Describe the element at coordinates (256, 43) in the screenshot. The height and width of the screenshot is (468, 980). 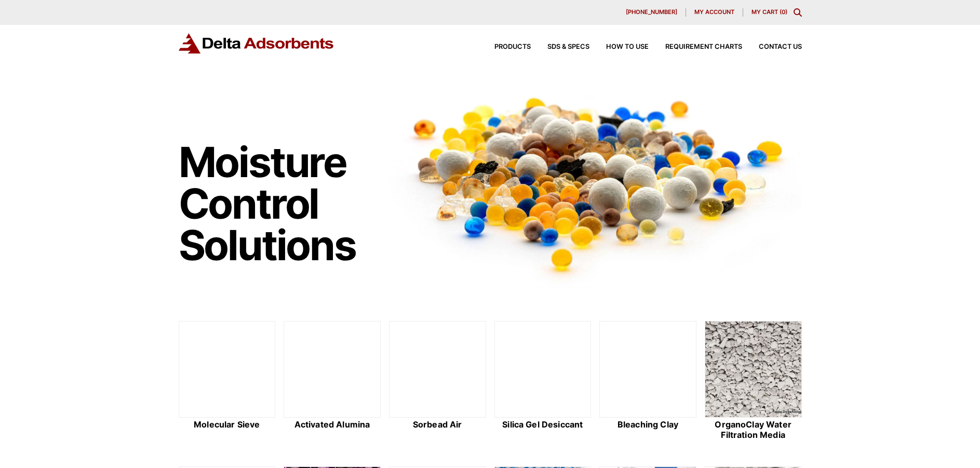
I see `a: Delta Adsorbents` at that location.